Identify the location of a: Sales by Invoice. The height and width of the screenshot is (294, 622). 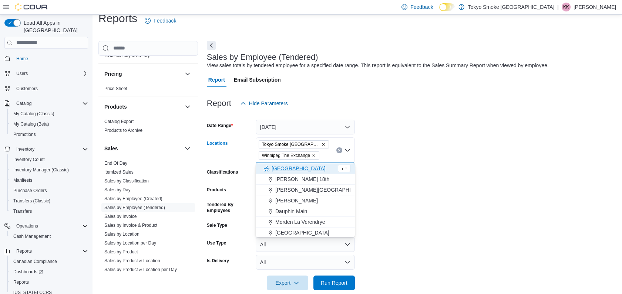
(120, 217).